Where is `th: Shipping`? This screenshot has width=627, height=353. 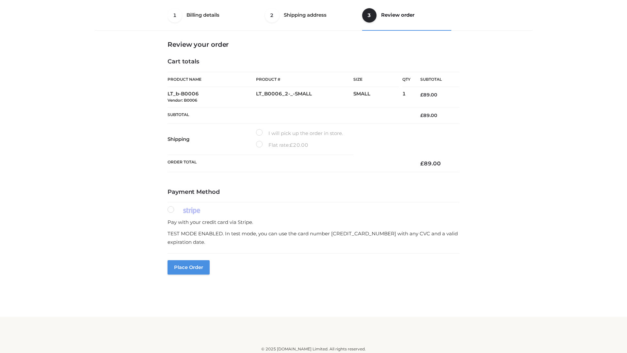
th: Shipping is located at coordinates (212, 139).